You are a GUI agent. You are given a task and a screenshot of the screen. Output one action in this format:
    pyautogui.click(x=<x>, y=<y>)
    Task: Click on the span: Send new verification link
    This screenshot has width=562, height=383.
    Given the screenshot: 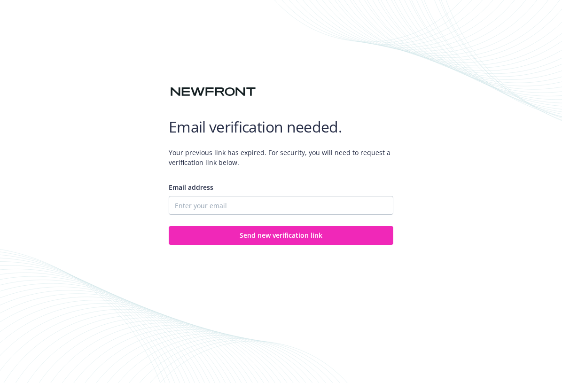 What is the action you would take?
    pyautogui.click(x=281, y=235)
    